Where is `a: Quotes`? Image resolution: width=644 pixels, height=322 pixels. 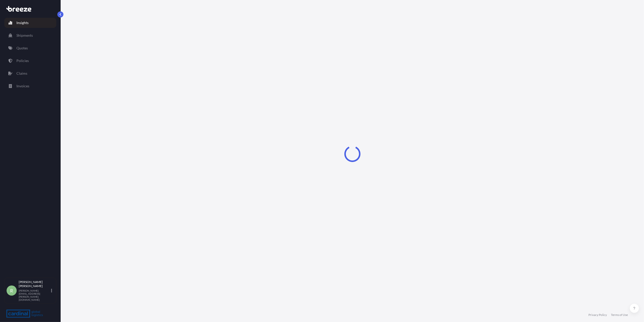 a: Quotes is located at coordinates (31, 48).